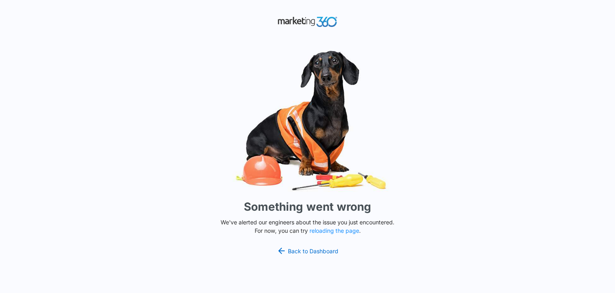 The width and height of the screenshot is (615, 293). What do you see at coordinates (308, 120) in the screenshot?
I see `img: Sad Dog` at bounding box center [308, 120].